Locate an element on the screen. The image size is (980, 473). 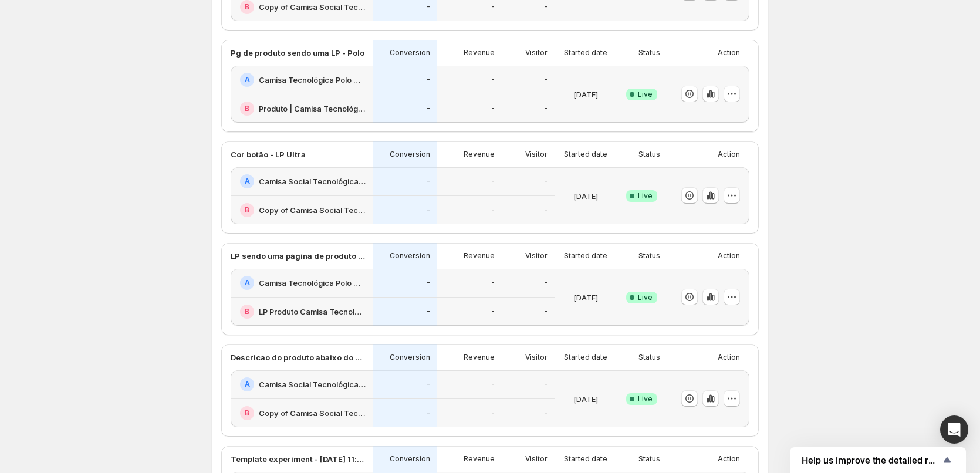
p: Pg de produto sendo uma LP - Polo is located at coordinates (297, 53).